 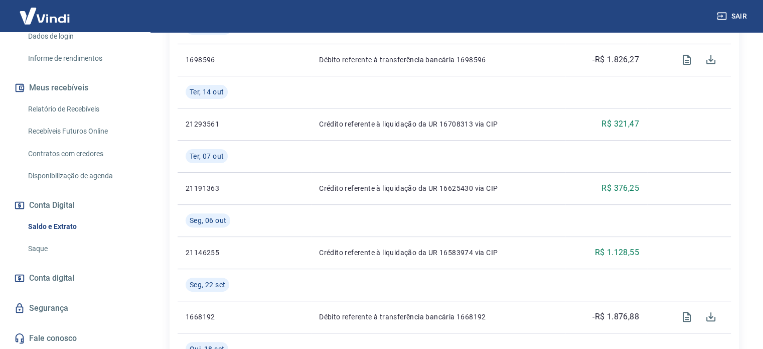 What do you see at coordinates (75, 88) in the screenshot?
I see `button: Meus recebíveis` at bounding box center [75, 88].